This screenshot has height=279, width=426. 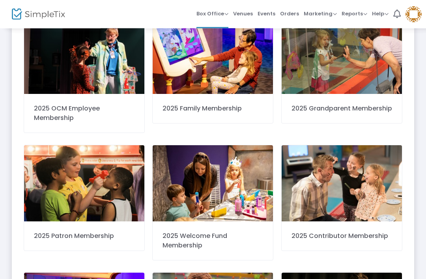 I want to click on span: Help, so click(x=380, y=13).